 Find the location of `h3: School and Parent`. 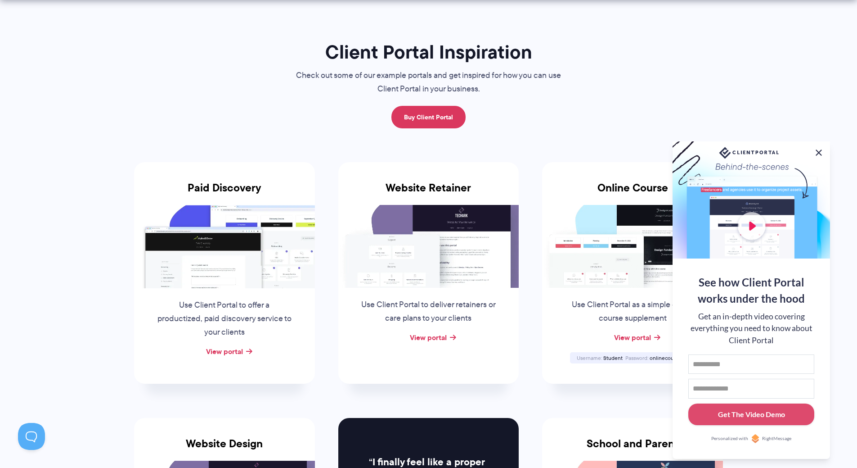

h3: School and Parent is located at coordinates (633, 449).